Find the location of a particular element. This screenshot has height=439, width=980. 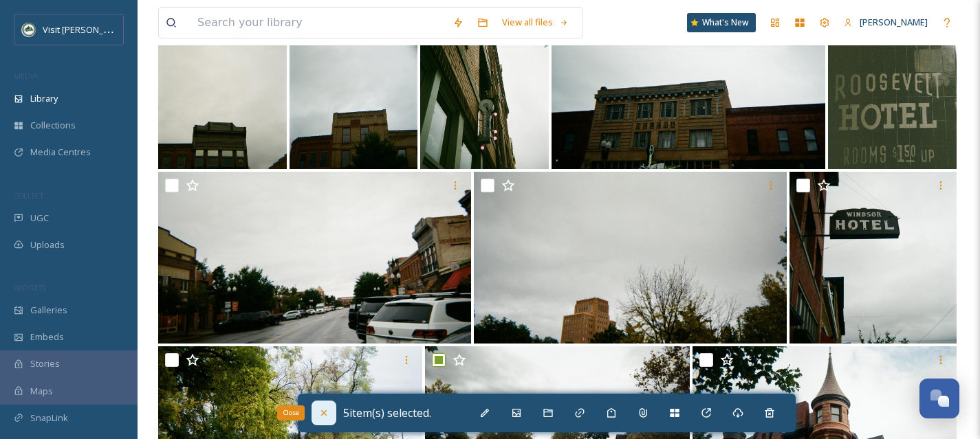

img: downtown-film-10-2024-00007.jpg is located at coordinates (314, 258).